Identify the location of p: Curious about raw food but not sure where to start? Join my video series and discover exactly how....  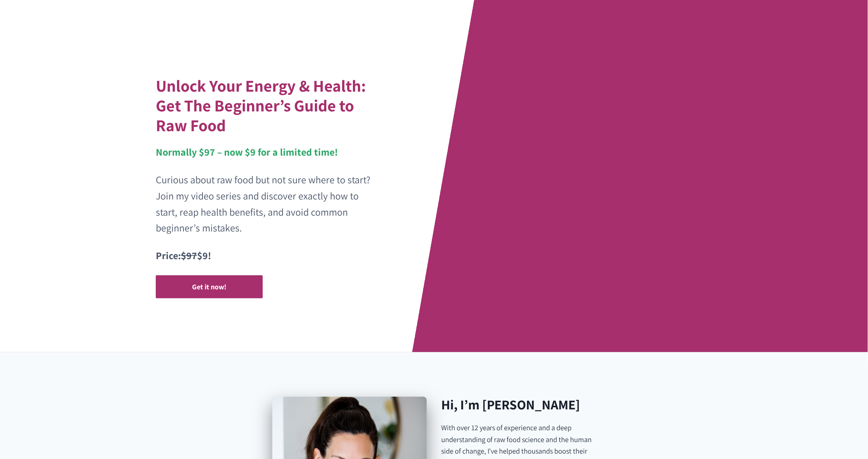
(264, 204).